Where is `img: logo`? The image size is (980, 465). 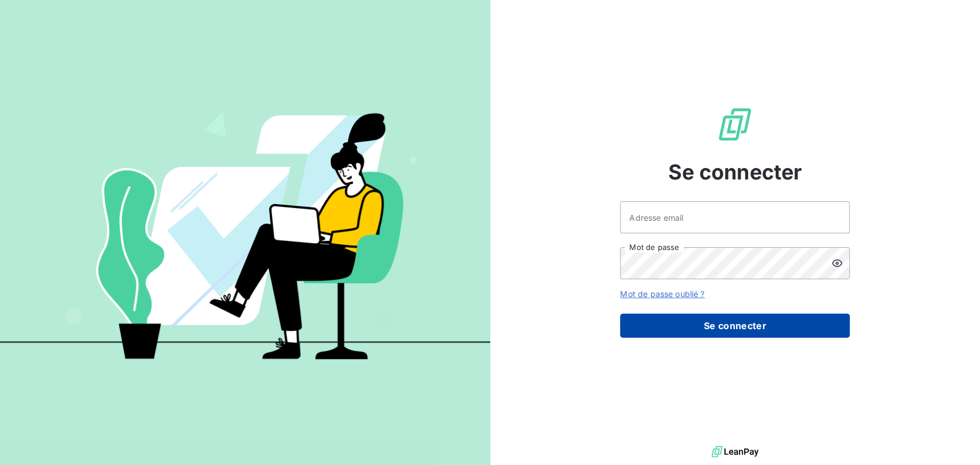 img: logo is located at coordinates (735, 452).